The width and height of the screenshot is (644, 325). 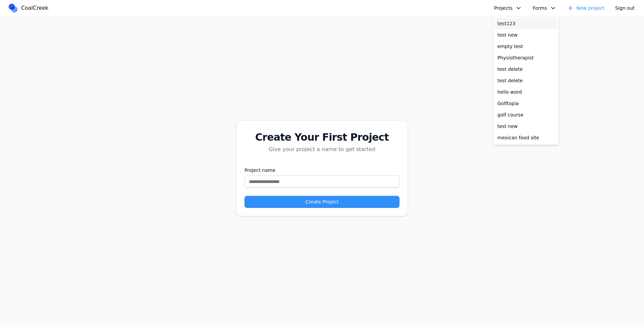 I want to click on a: CoalCreek, so click(x=30, y=8).